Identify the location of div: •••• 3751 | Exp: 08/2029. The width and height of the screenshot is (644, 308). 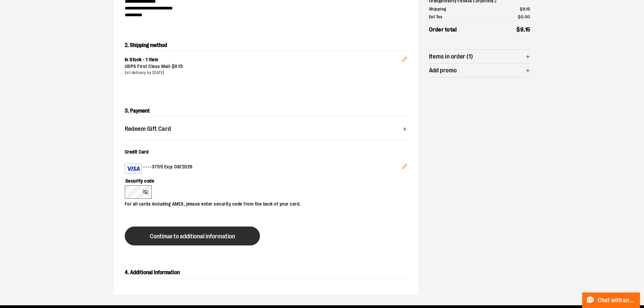
(263, 169).